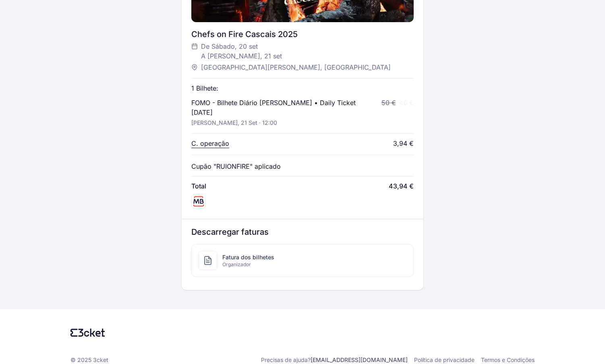  What do you see at coordinates (507, 360) in the screenshot?
I see `a: Termos e Condições` at bounding box center [507, 360].